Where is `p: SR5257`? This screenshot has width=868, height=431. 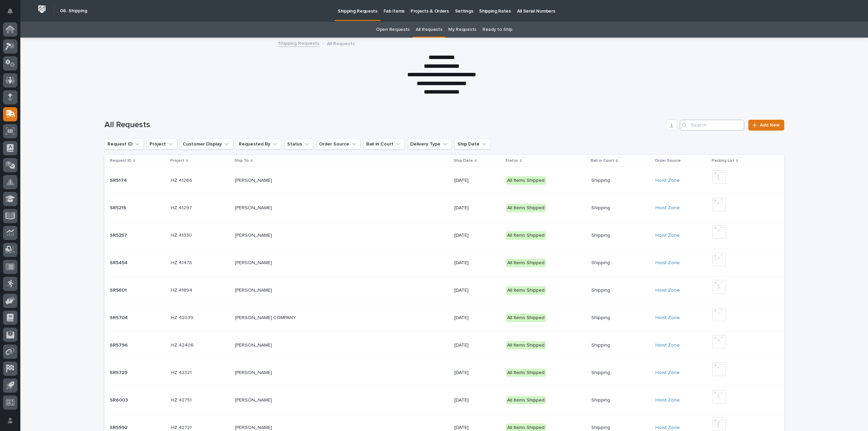
p: SR5257 is located at coordinates (119, 234).